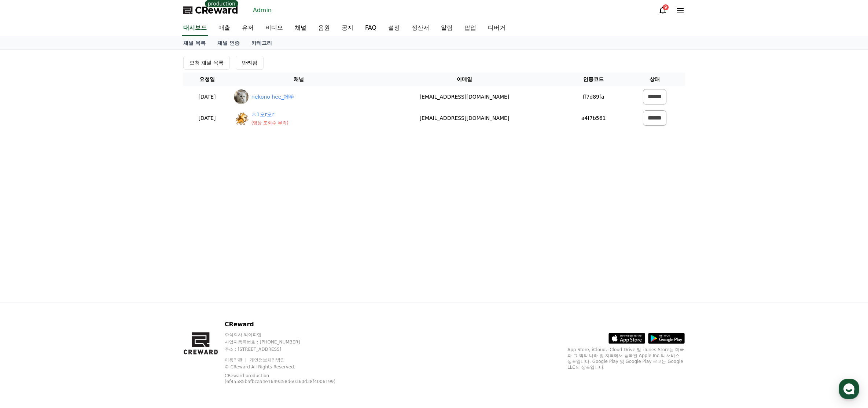  I want to click on a: ㅊ1오r오r, so click(270, 115).